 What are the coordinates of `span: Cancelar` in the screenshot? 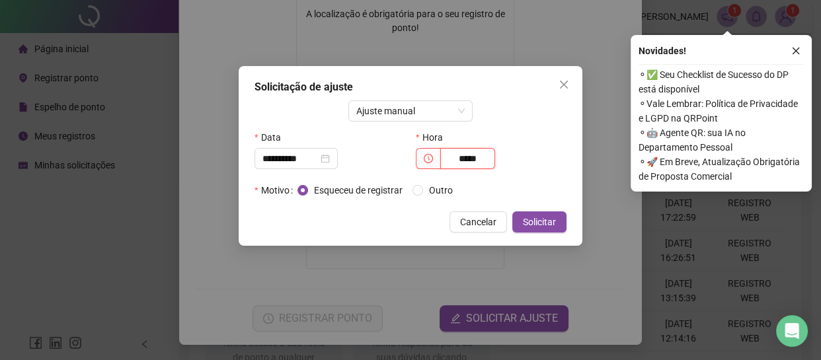 It's located at (478, 222).